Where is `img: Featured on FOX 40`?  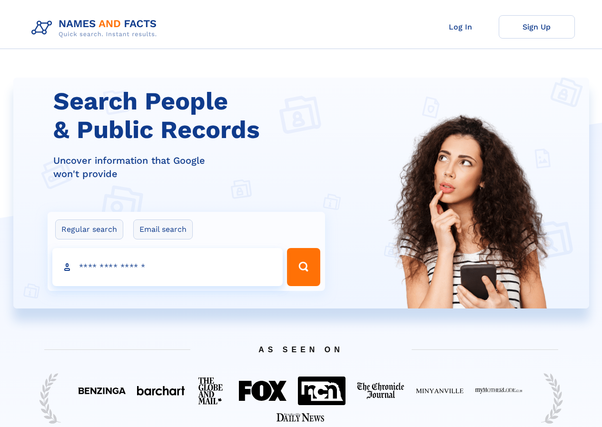 img: Featured on FOX 40 is located at coordinates (263, 391).